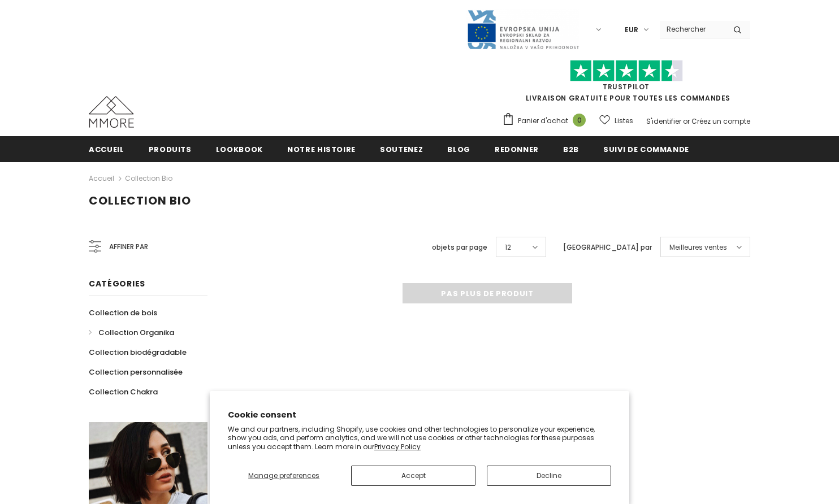 Image resolution: width=839 pixels, height=504 pixels. I want to click on span: Collection biodégradable, so click(137, 352).